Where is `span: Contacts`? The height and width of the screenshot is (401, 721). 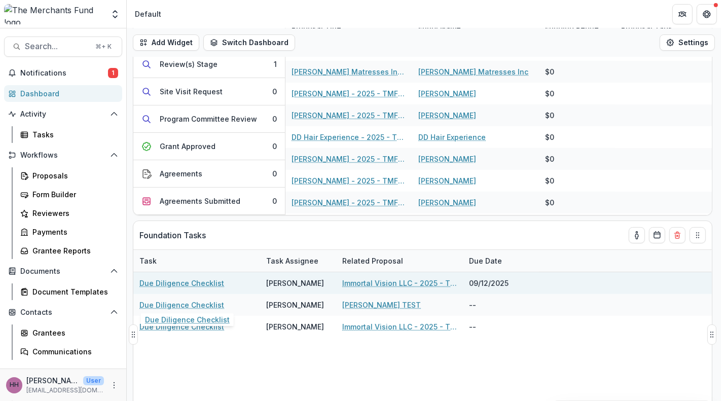
span: Contacts is located at coordinates (63, 312).